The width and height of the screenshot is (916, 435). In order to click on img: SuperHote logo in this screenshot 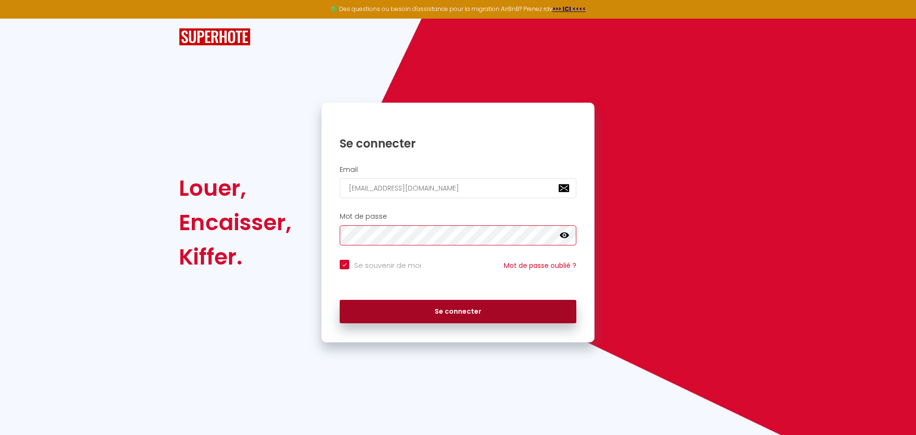, I will do `click(215, 37)`.